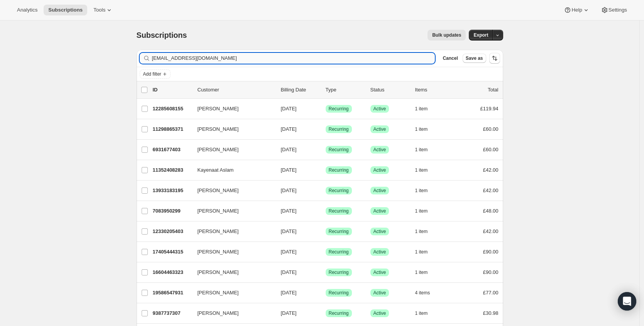 This screenshot has height=326, width=644. Describe the element at coordinates (326, 90) in the screenshot. I see `div: IDCustomerBilling DateTypeStatusItemsTotal` at that location.